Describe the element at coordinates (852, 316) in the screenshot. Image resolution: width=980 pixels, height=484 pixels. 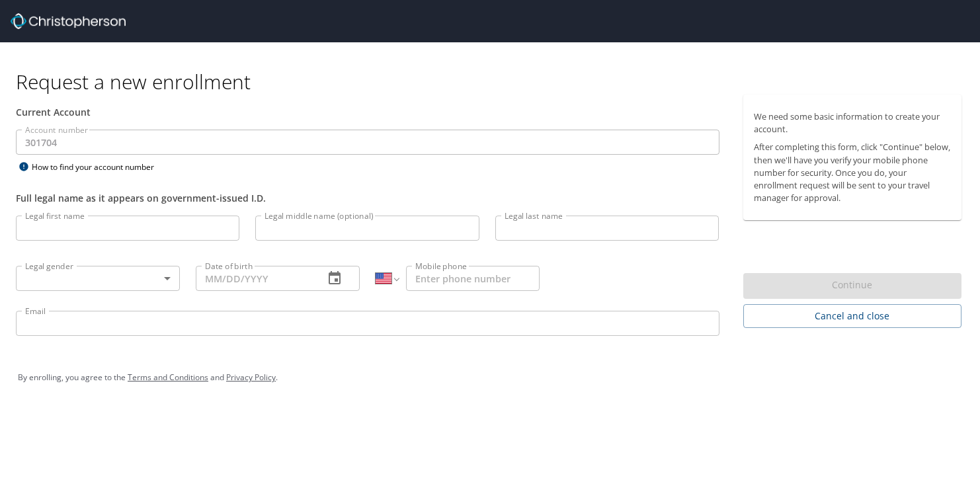
I see `button: Cancel and close` at that location.